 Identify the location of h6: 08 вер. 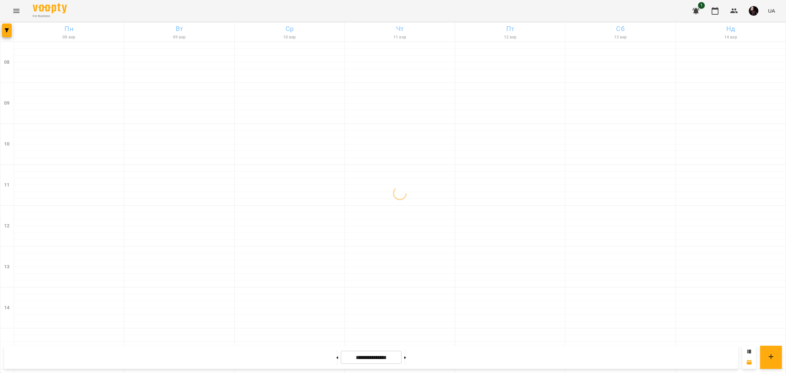
(69, 37).